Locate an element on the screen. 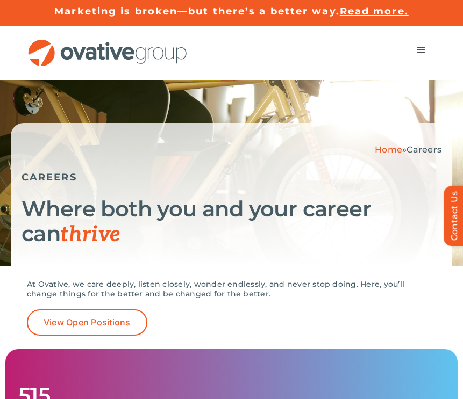 Image resolution: width=463 pixels, height=399 pixels. a: OG_Full_horizontal_RGB is located at coordinates (107, 43).